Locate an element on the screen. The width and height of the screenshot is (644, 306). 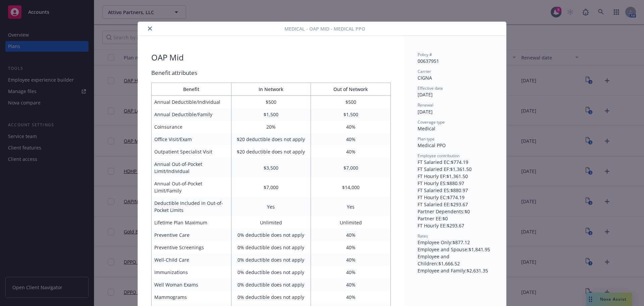
th: Out of Network is located at coordinates (351, 89).